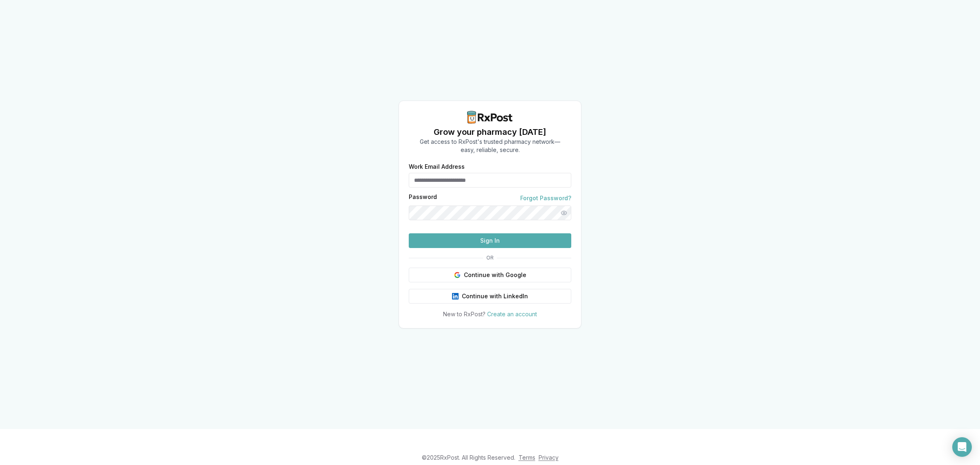 The image size is (980, 465). Describe the element at coordinates (490, 275) in the screenshot. I see `button: Continue with Google` at that location.